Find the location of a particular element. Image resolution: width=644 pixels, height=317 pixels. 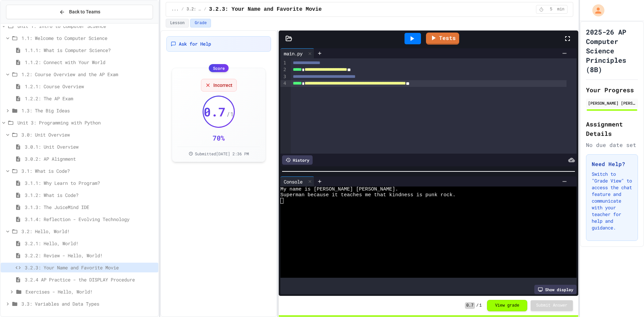

span: Ask for Help is located at coordinates (195, 44).